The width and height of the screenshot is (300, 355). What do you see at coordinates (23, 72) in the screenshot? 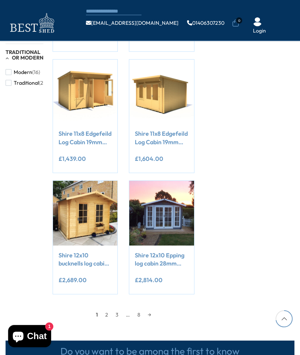
I see `span: Modern` at bounding box center [23, 72].